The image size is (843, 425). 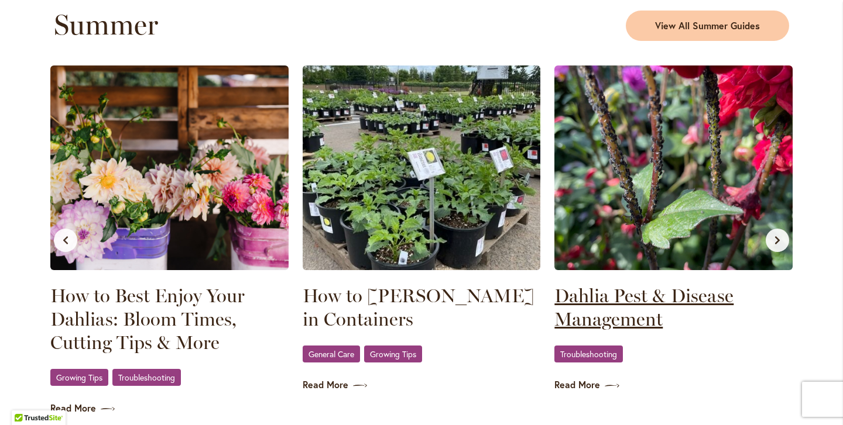 I want to click on a: General Care, so click(x=331, y=354).